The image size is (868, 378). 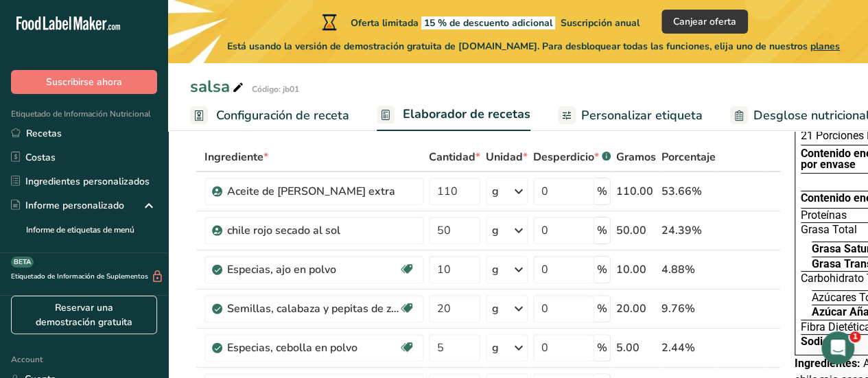 I want to click on div: 50.00, so click(x=636, y=230).